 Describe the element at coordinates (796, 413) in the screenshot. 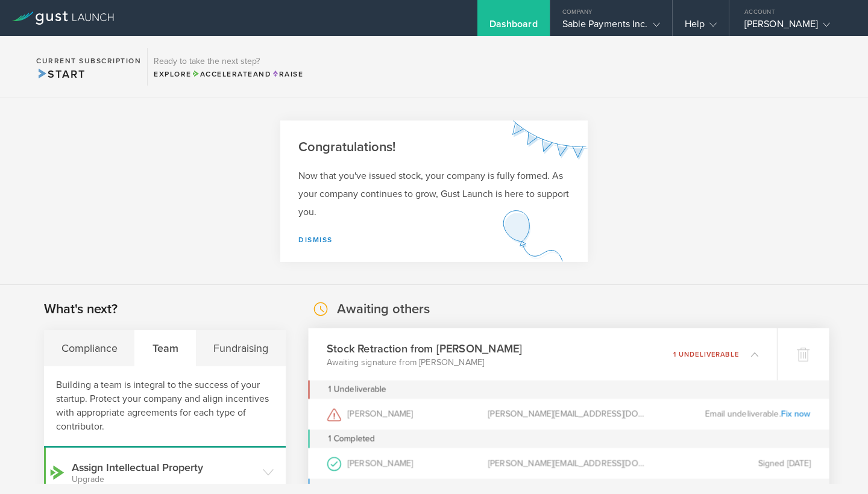

I see `a: Fix now` at that location.